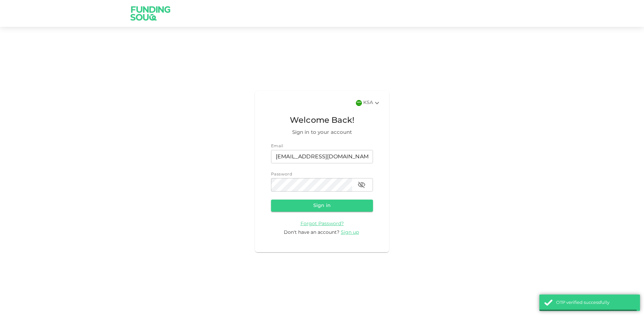 The image size is (644, 317). I want to click on div: KSA, so click(372, 103).